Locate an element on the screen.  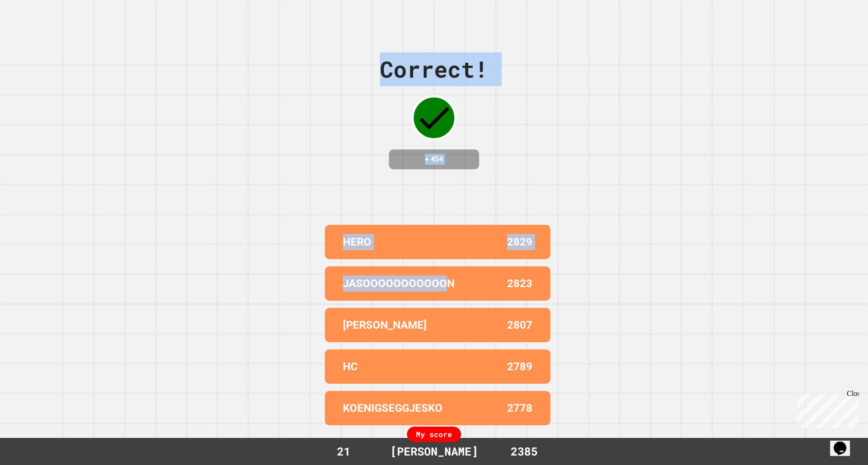
div: 2385 is located at coordinates (524, 452).